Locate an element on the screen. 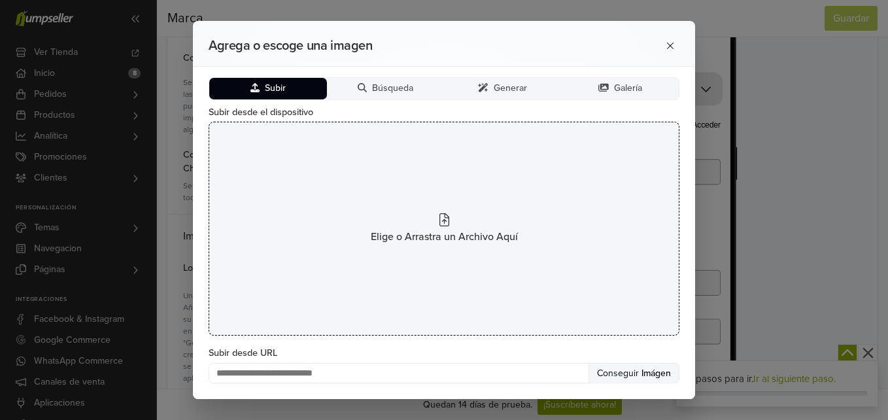  span: Generar is located at coordinates (510, 88).